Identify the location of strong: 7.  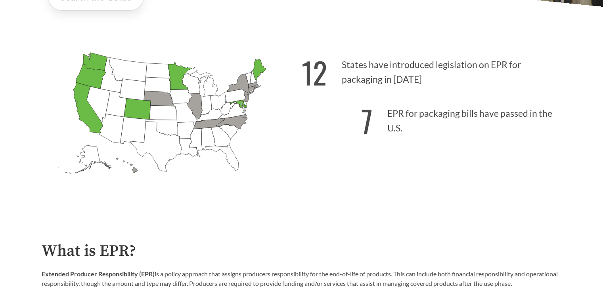
(367, 120).